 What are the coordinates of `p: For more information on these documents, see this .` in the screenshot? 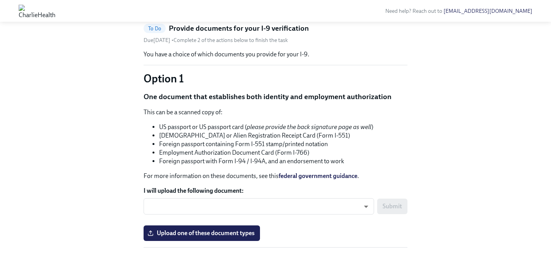 It's located at (275, 176).